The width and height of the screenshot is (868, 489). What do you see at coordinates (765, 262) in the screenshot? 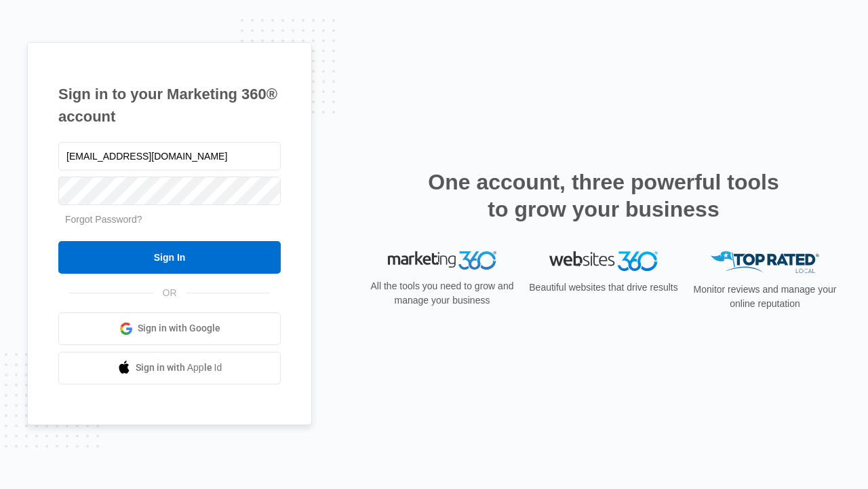
I see `img: Top Rated Local` at bounding box center [765, 262].